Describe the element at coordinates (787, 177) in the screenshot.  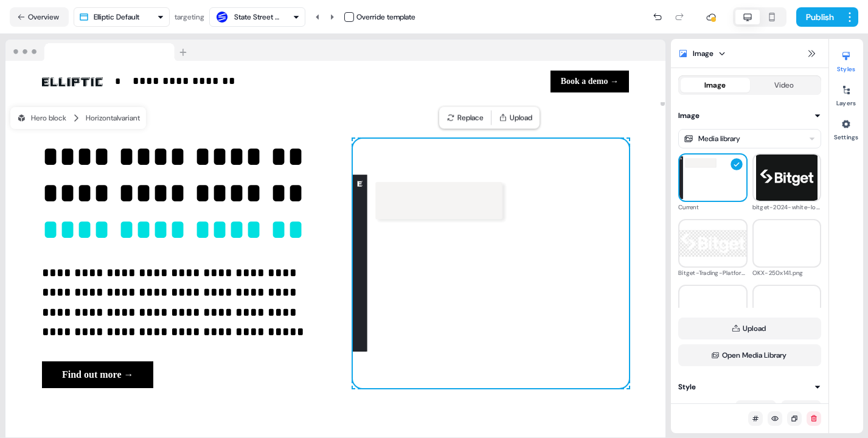
I see `img: bitget-2024-white-logo-png_seeklogo-526989.png` at that location.